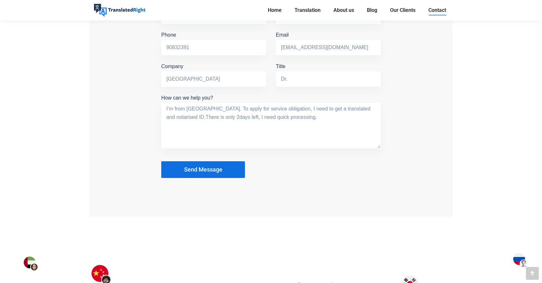  I want to click on font: Title, so click(281, 66).